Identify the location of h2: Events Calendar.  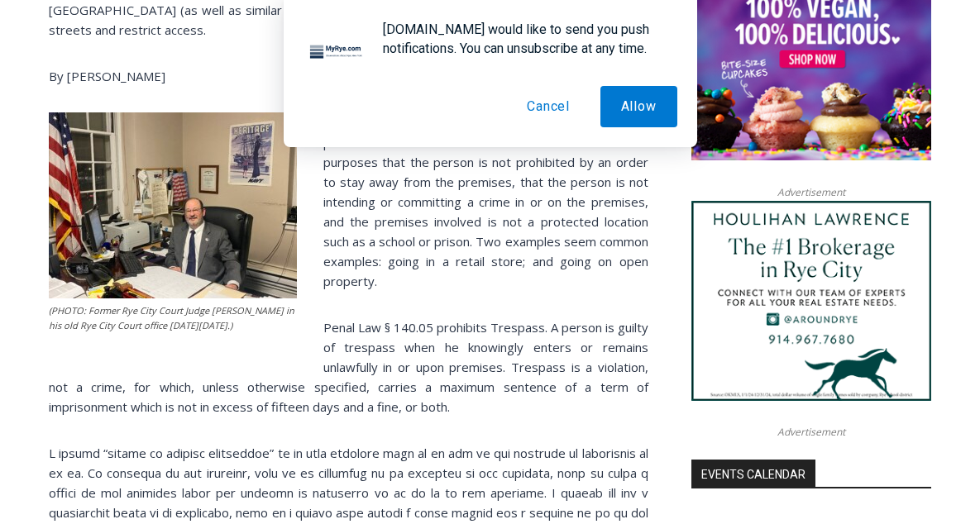
(754, 474).